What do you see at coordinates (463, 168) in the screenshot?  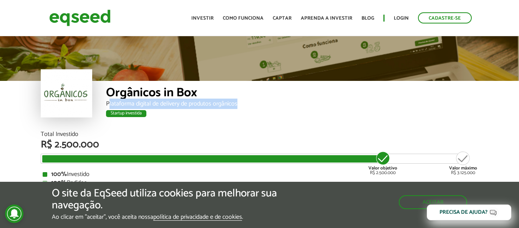 I see `strong: Valor máximo` at bounding box center [463, 168].